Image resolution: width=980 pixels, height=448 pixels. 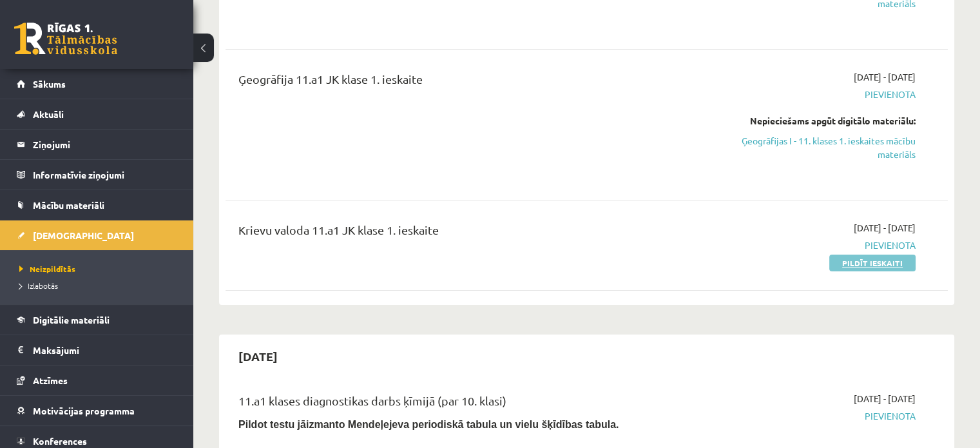 What do you see at coordinates (47, 269) in the screenshot?
I see `span: Neizpildītās` at bounding box center [47, 269].